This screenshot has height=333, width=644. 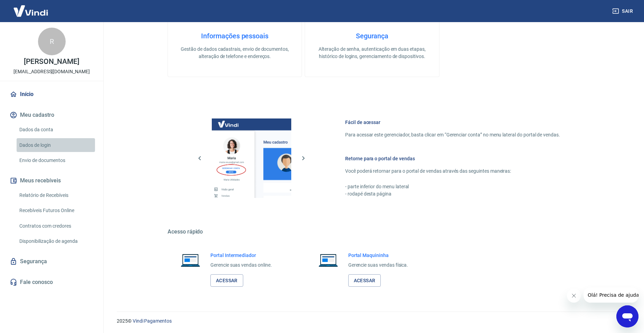 I want to click on a: Vindi Pagamentos, so click(x=152, y=321).